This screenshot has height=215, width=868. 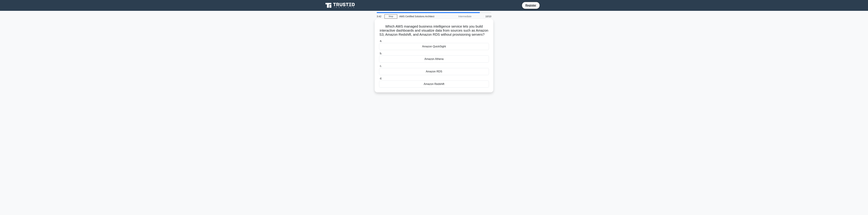 I want to click on div: Amazon Athena, so click(x=434, y=59).